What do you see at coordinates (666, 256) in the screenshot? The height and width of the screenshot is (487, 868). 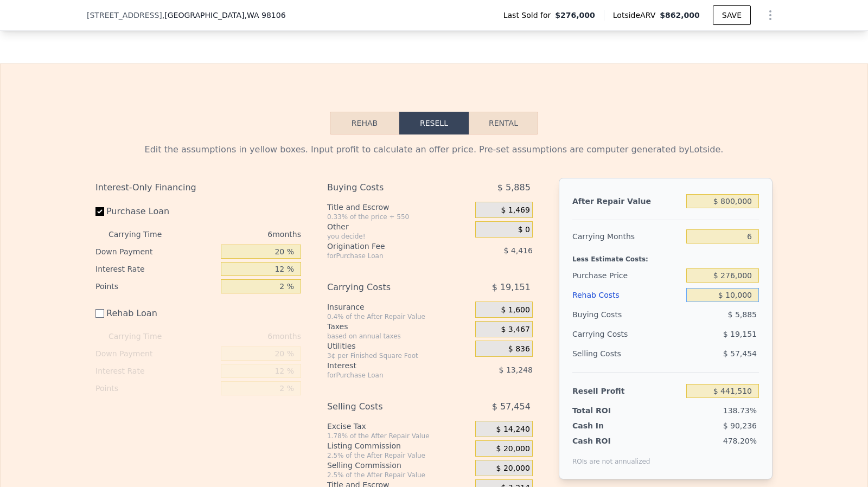 I see `div: Less Estimate Costs:` at bounding box center [666, 256].